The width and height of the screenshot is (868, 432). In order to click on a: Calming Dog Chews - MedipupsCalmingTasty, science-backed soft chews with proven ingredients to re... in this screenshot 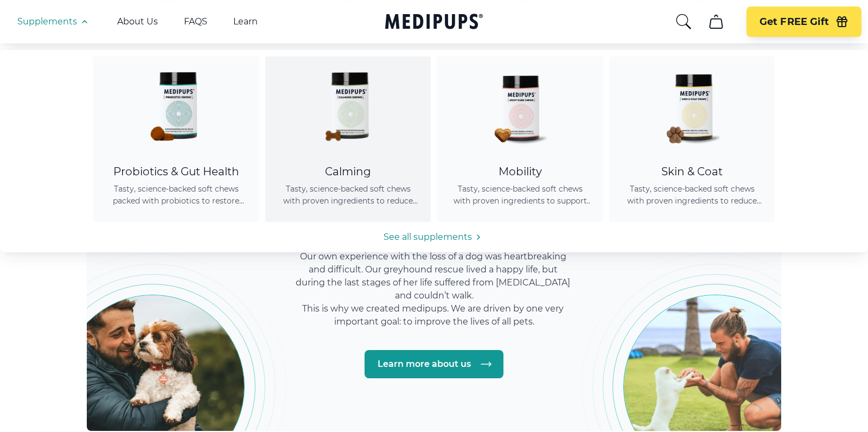, I will do `click(348, 139)`.